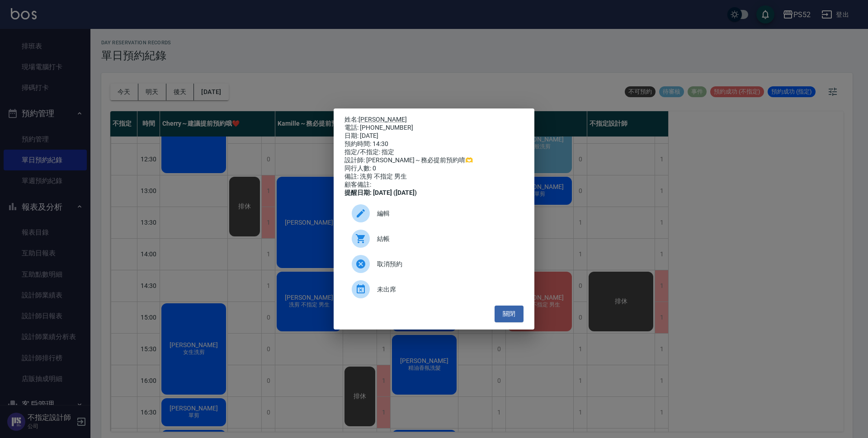 This screenshot has width=868, height=438. What do you see at coordinates (434, 120) in the screenshot?
I see `p: 姓名:` at bounding box center [434, 120].